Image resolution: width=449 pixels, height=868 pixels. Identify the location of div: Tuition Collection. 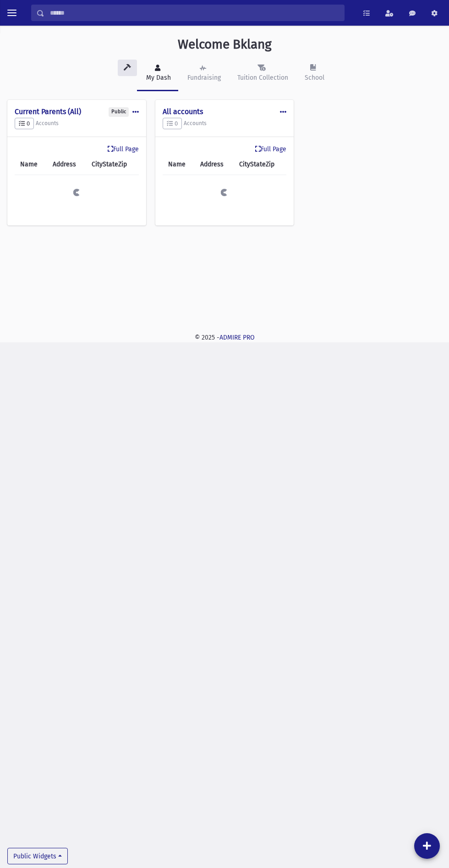
(261, 78).